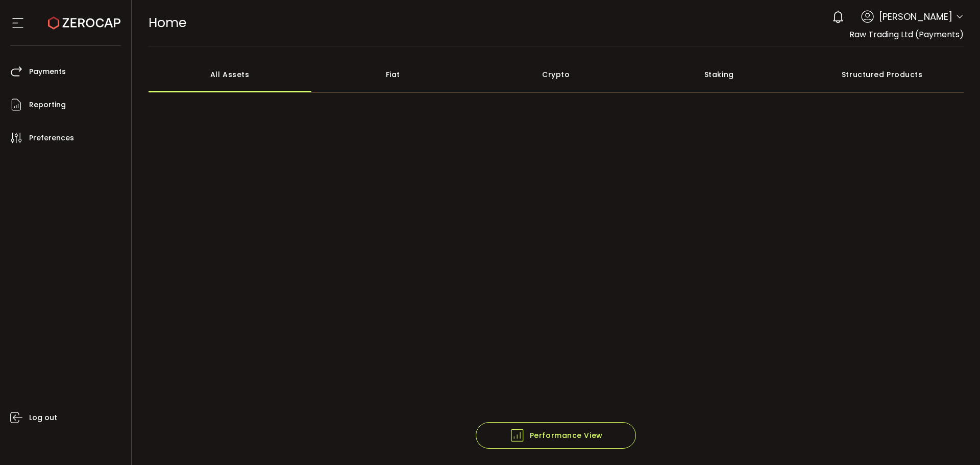  What do you see at coordinates (167, 22) in the screenshot?
I see `span: Home` at bounding box center [167, 22].